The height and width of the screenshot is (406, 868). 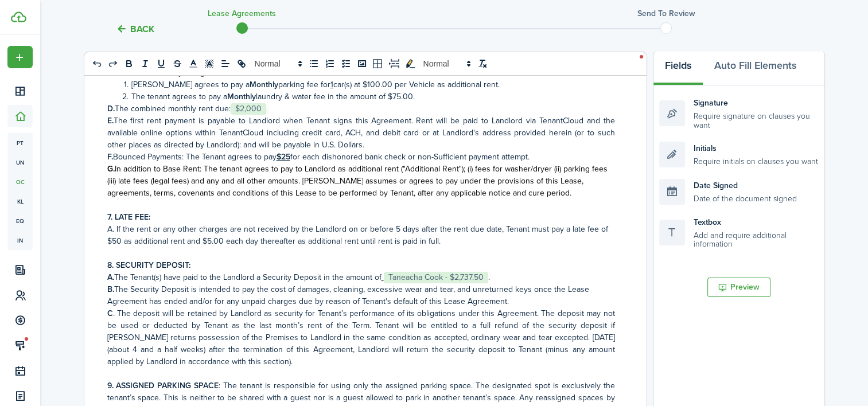 What do you see at coordinates (348, 295) in the screenshot?
I see `span: The Security Deposit is intended to pay the cost of damages, cleaning, excessive wear and tear, a...` at bounding box center [348, 295].